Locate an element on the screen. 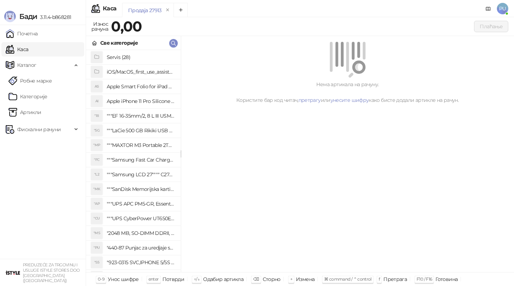 This screenshot has height=286, width=514. div: "FC is located at coordinates (97, 160).